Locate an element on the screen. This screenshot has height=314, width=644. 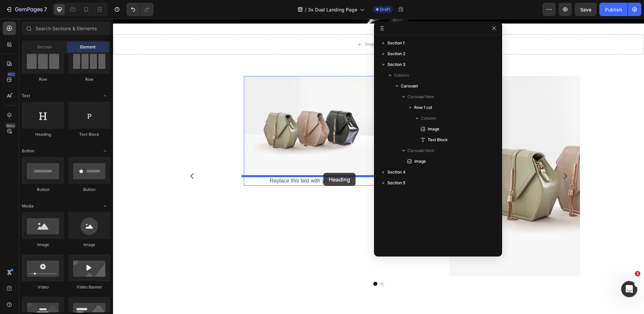
span: Row 1 col is located at coordinates (423, 108).